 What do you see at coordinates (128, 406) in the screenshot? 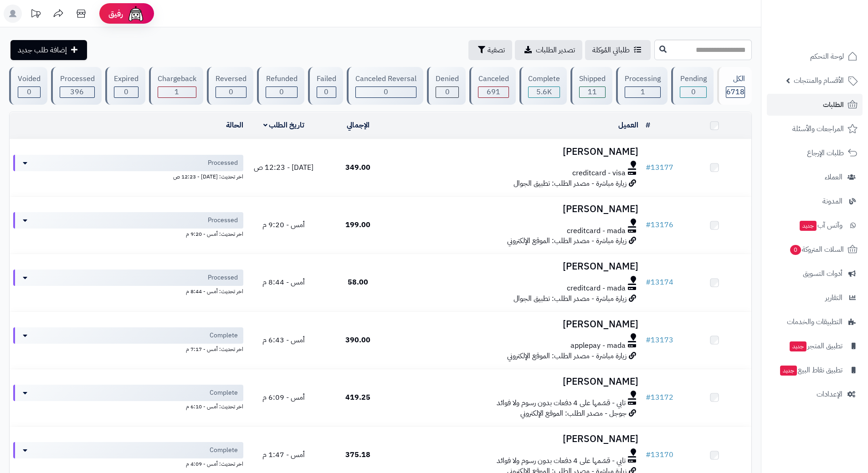
I see `div: اخر تحديث: أمس - 6:10 م` at bounding box center [128, 406].